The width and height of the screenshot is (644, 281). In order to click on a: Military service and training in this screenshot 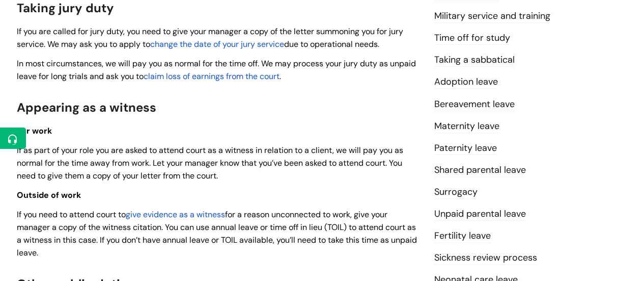, I will do `click(492, 17)`.